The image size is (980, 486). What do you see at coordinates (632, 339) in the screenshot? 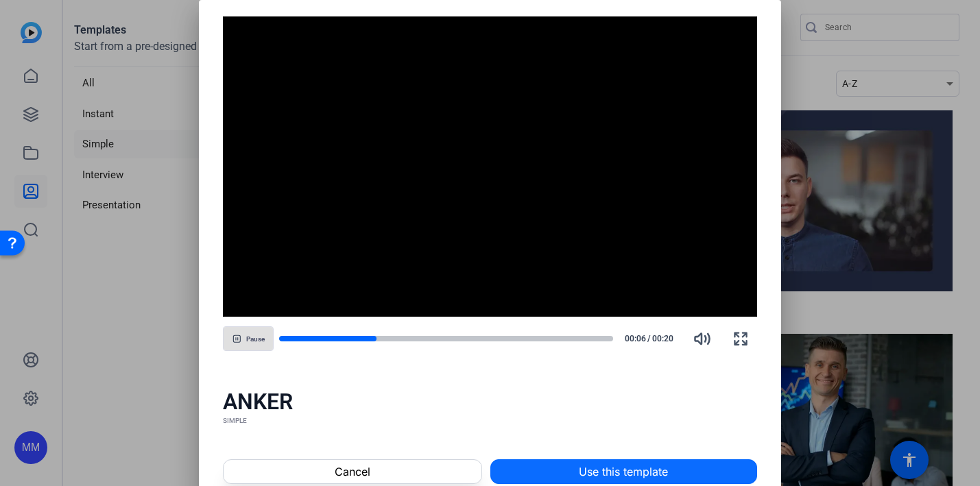
I see `span: 00:06` at bounding box center [632, 339].